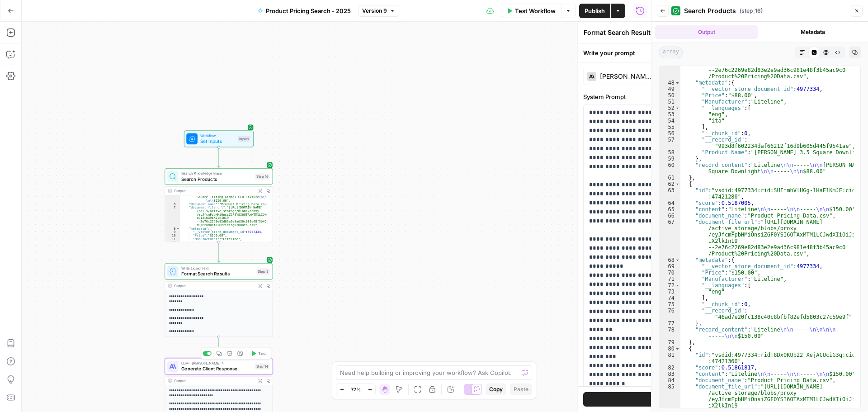 The image size is (868, 412). Describe the element at coordinates (375, 11) in the screenshot. I see `span: Version 9` at that location.